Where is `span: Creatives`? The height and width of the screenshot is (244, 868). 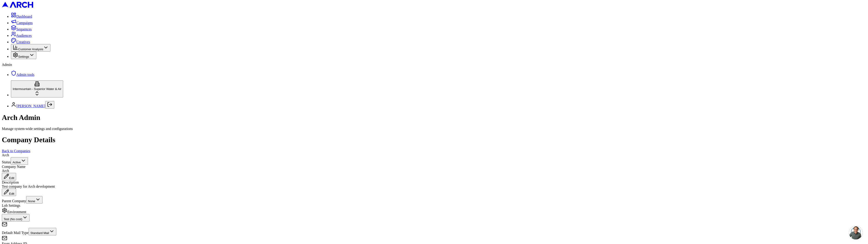
span: Creatives is located at coordinates (23, 42).